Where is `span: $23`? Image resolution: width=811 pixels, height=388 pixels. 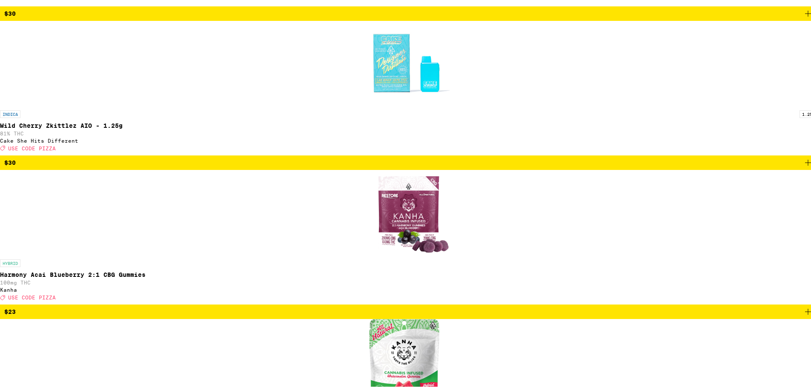 span: $23 is located at coordinates (10, 310).